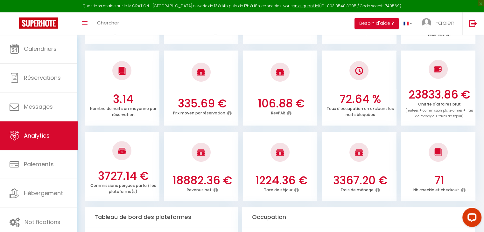 This screenshot has height=232, width=484. Describe the element at coordinates (278, 189) in the screenshot. I see `p: Taxe de séjour` at that location.